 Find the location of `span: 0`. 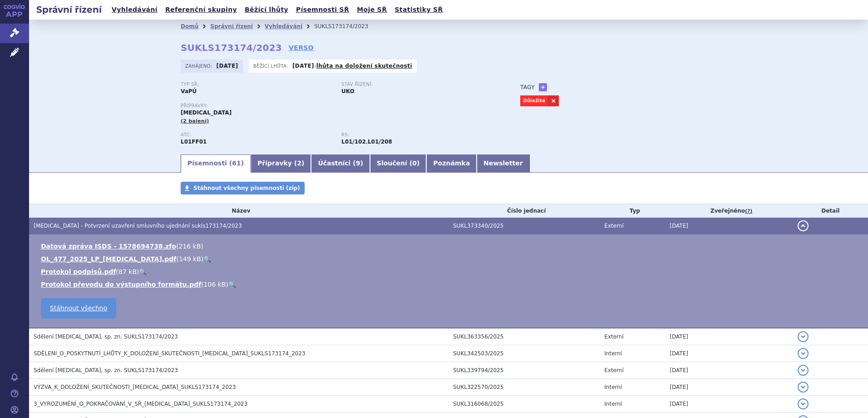

span: 0 is located at coordinates (415, 163).